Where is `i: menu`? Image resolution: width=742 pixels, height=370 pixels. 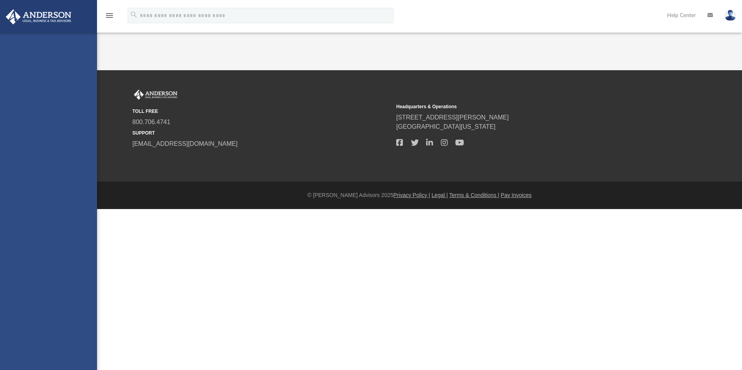
i: menu is located at coordinates (109, 16).